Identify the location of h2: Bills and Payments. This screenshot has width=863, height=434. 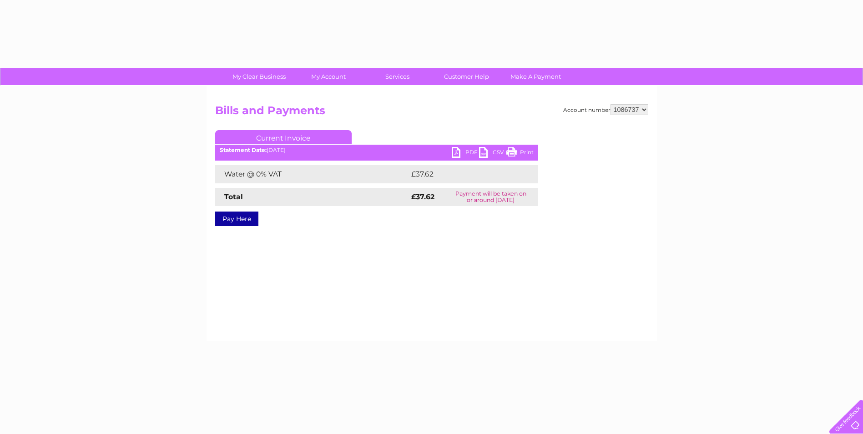
(432, 113).